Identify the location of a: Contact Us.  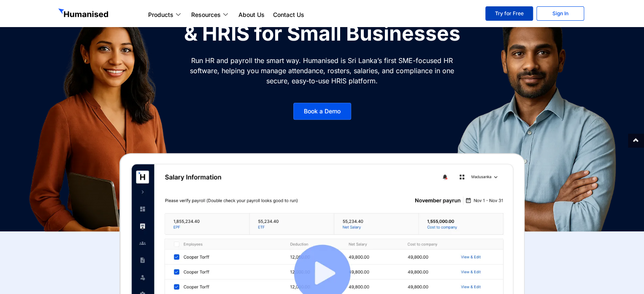
(289, 15).